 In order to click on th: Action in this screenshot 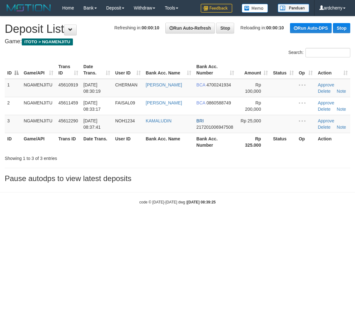, I will do `click(333, 142)`.